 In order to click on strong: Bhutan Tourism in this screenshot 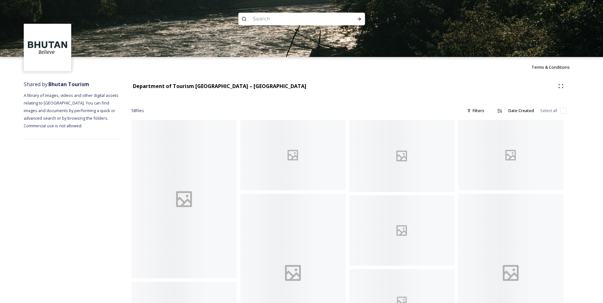, I will do `click(69, 84)`.